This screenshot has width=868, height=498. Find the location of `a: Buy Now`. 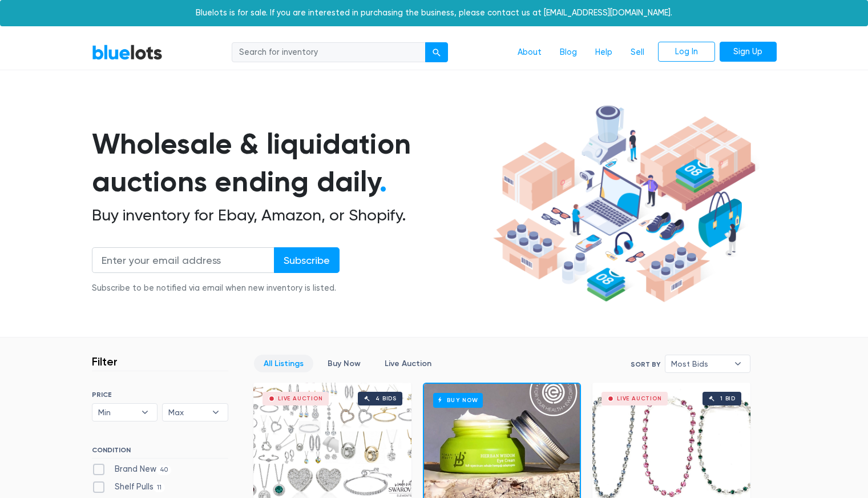

a: Buy Now is located at coordinates (344, 363).